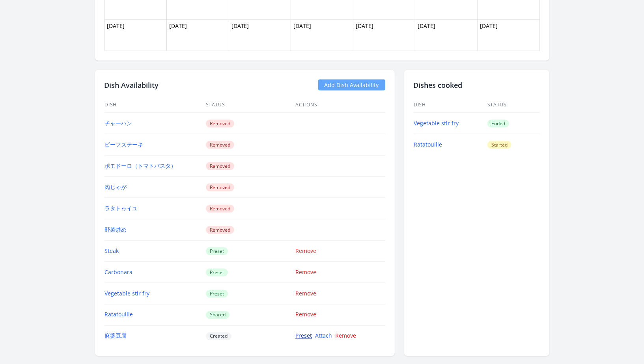  What do you see at coordinates (477, 85) in the screenshot?
I see `h2: Dishes cooked` at bounding box center [477, 85].